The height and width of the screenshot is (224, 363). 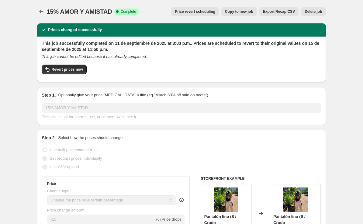 I want to click on h2: Step 2., so click(x=49, y=138).